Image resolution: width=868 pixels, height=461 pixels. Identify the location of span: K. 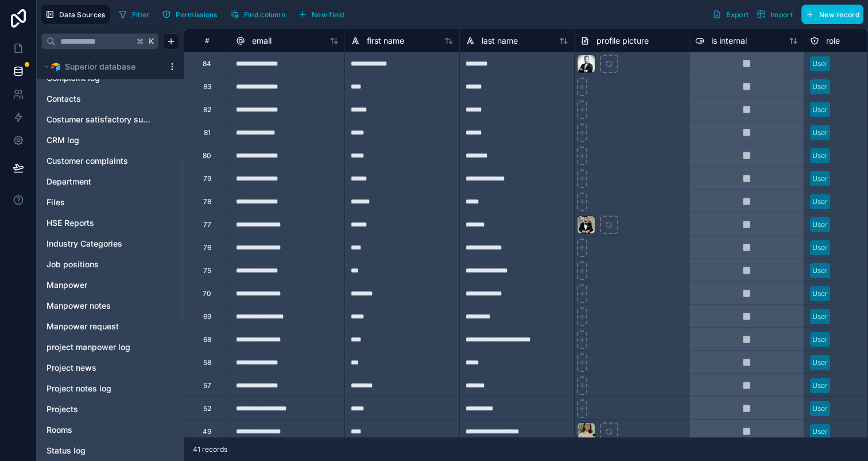
(152, 42).